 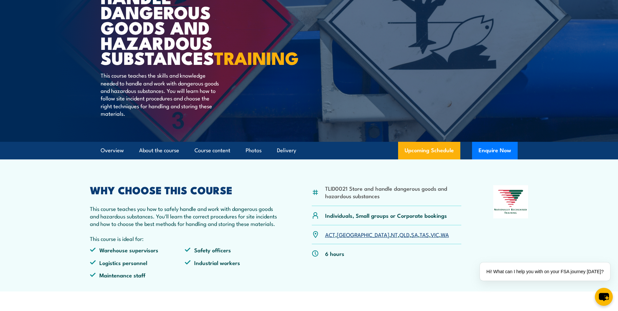 I want to click on p: 6 hours, so click(x=335, y=253).